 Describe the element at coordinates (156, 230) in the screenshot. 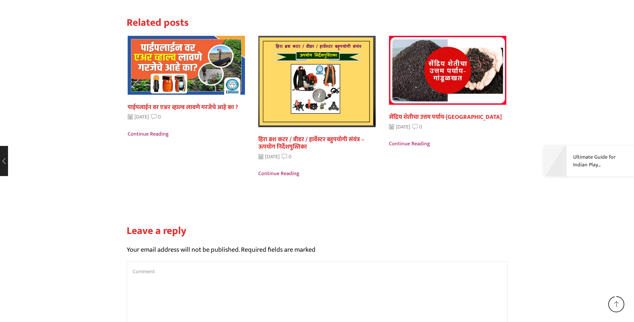

I see `span: Leave a reply` at that location.